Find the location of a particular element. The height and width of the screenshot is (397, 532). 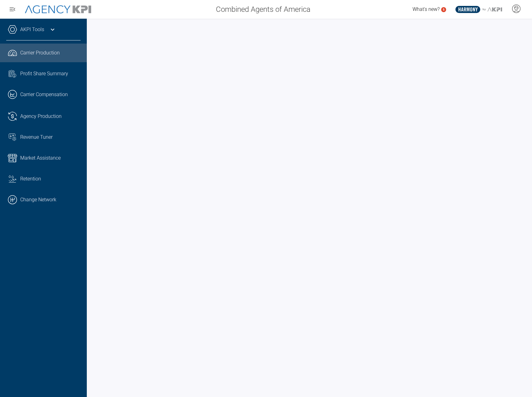

span: Carrier Compensation is located at coordinates (44, 95).